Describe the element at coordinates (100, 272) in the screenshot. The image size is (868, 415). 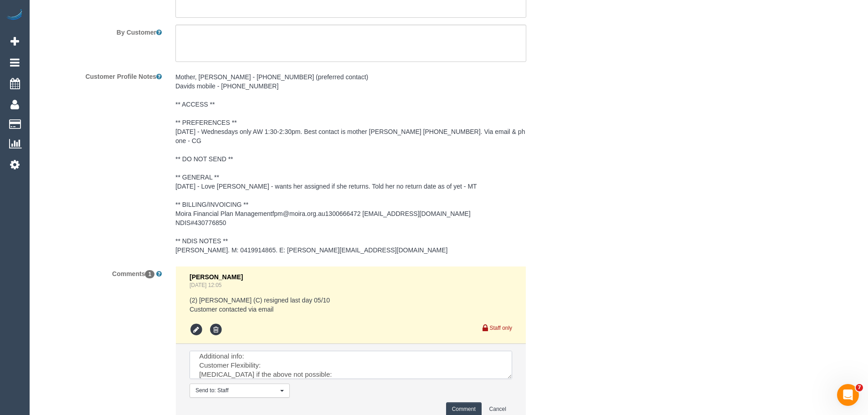
I see `label: Comments` at that location.